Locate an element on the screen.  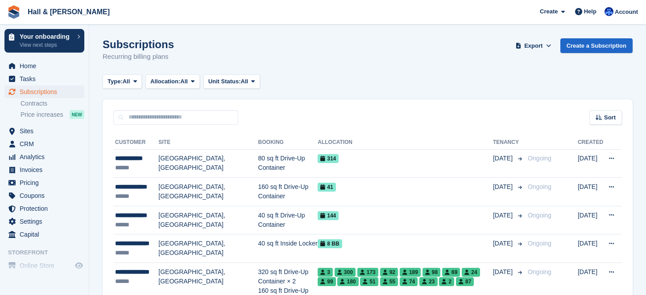
span: Settings is located at coordinates (46, 222).